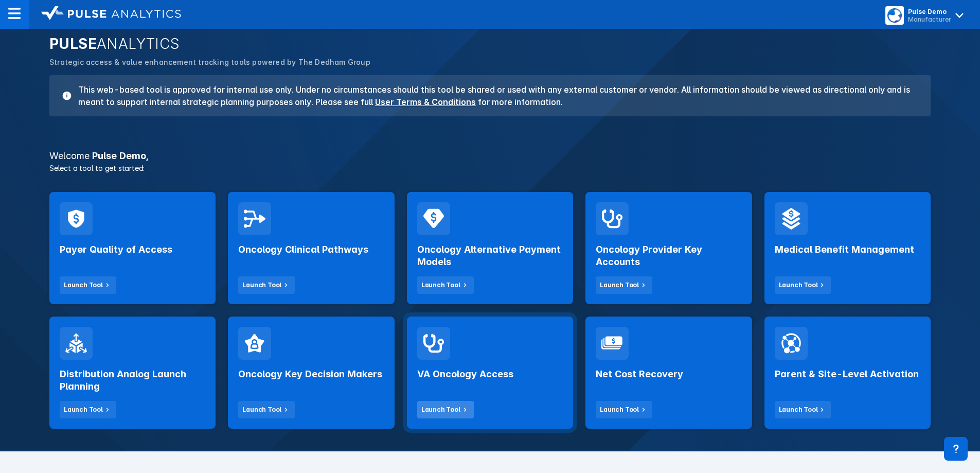  What do you see at coordinates (668, 373) in the screenshot?
I see `a: Net Cost RecoveryLaunch Tool` at bounding box center [668, 373].